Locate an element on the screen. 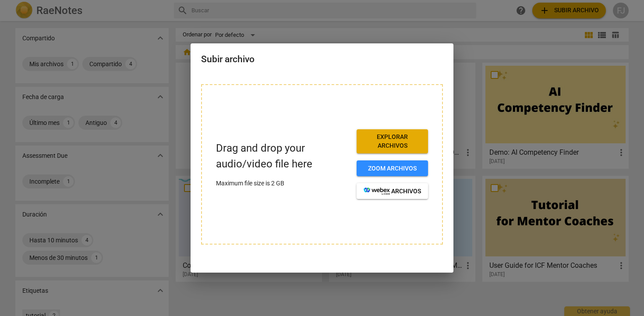 The height and width of the screenshot is (316, 644). button: Zoom archivos is located at coordinates (392, 168).